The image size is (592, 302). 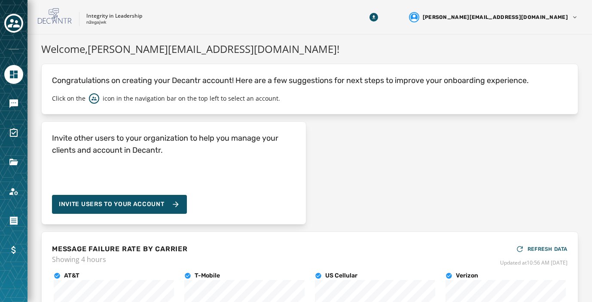 I want to click on span: Showing 4 hours, so click(x=120, y=259).